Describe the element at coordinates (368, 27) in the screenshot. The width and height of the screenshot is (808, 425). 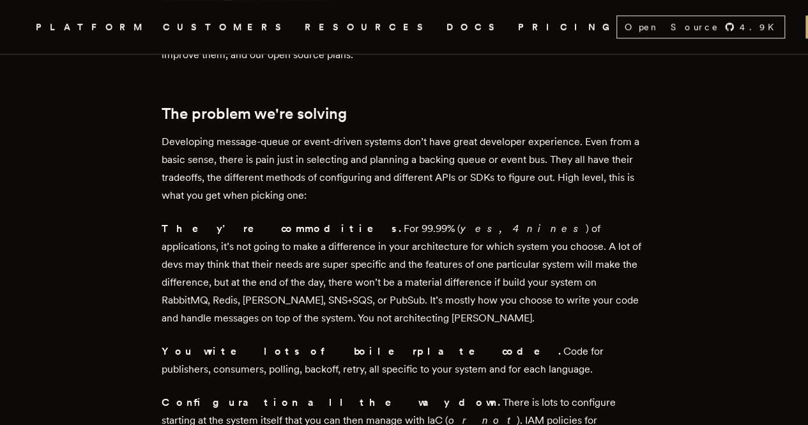
I see `span: RESOURCES` at that location.